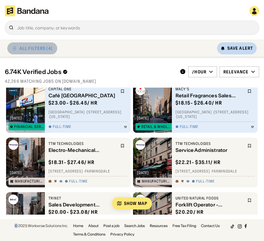 This screenshot has width=264, height=241. What do you see at coordinates (90, 72) in the screenshot?
I see `div: 6.74K Verified Jobs` at bounding box center [90, 72].